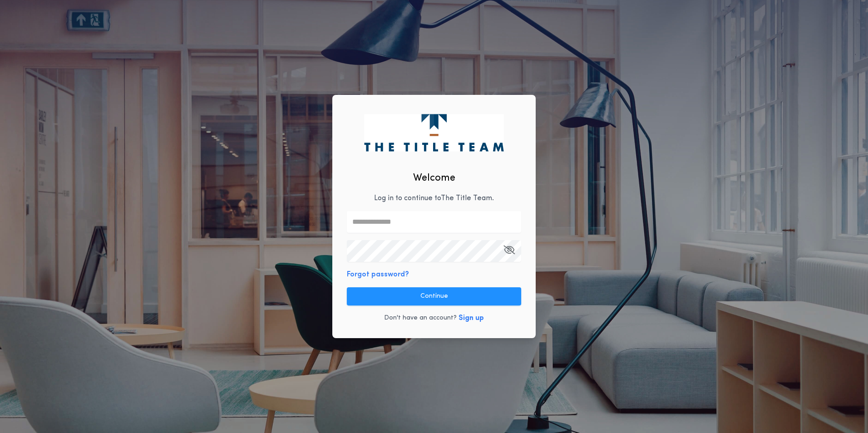  I want to click on h2: Welcome, so click(434, 178).